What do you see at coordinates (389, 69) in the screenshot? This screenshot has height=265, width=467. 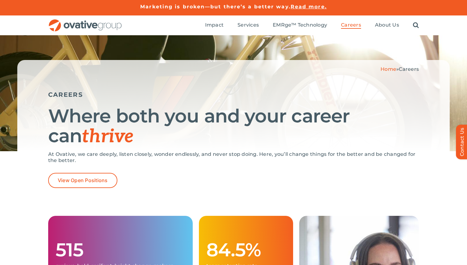 I see `a: Home` at bounding box center [389, 69].